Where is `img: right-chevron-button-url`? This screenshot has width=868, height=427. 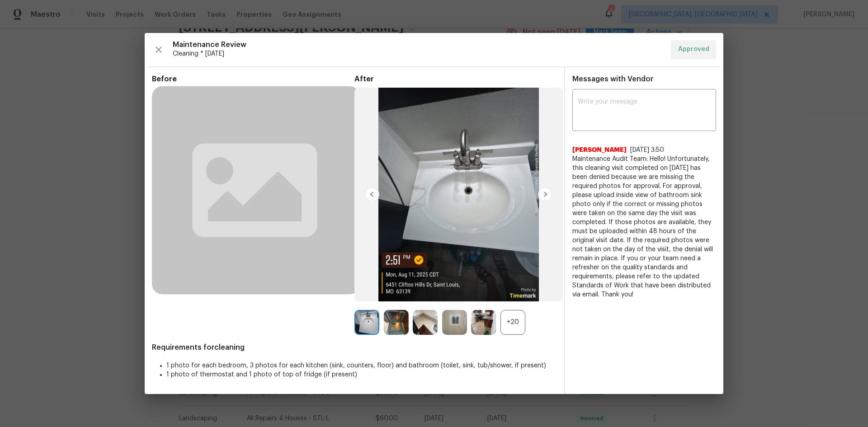
img: right-chevron-button-url is located at coordinates (545, 194).